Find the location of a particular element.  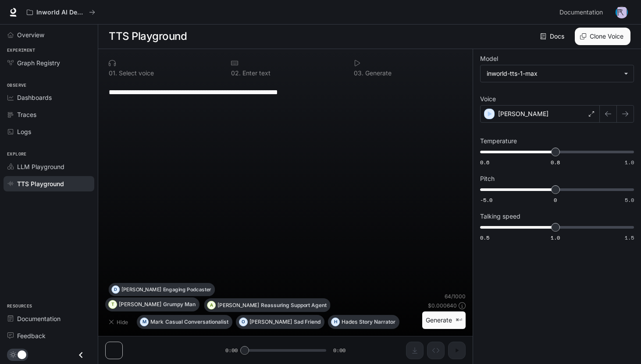

div: T is located at coordinates (113, 305).